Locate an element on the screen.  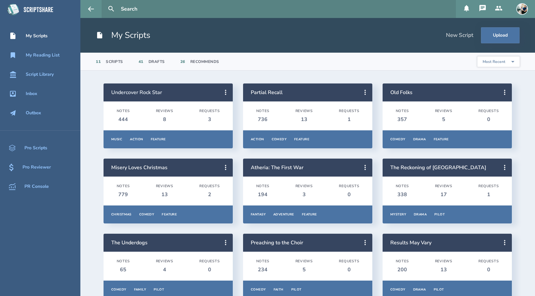
a: The Underdogs is located at coordinates (129, 243).